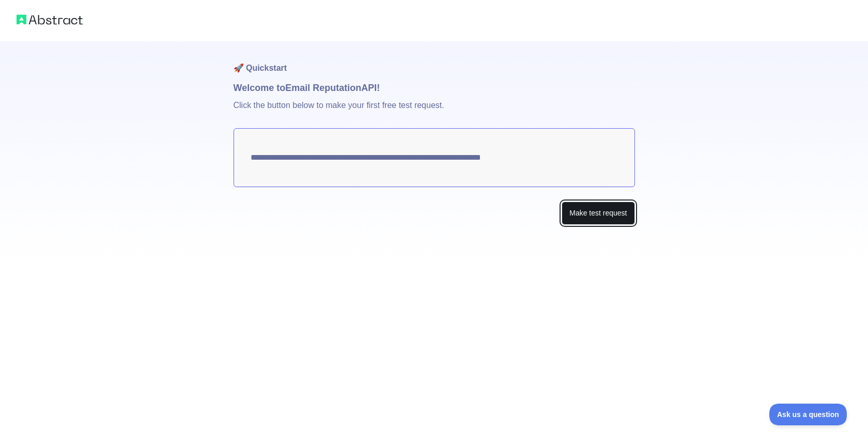  I want to click on p: Click the button below to make your first free test request., so click(434, 112).